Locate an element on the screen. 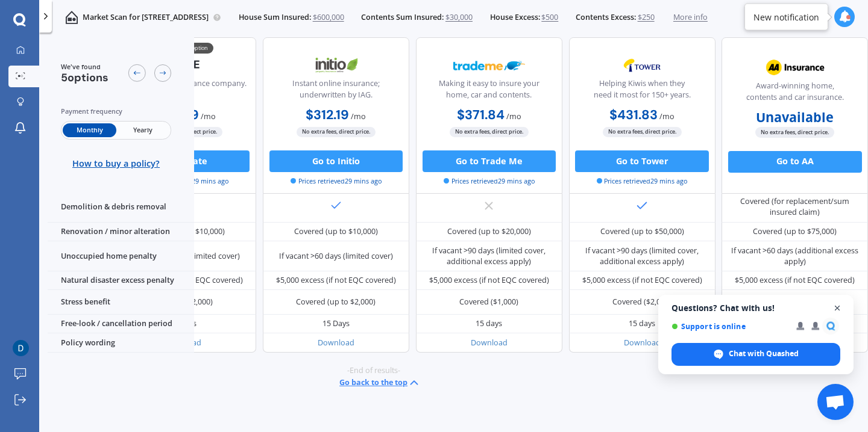 The height and width of the screenshot is (432, 868). button: Go to Initio is located at coordinates (336, 161).